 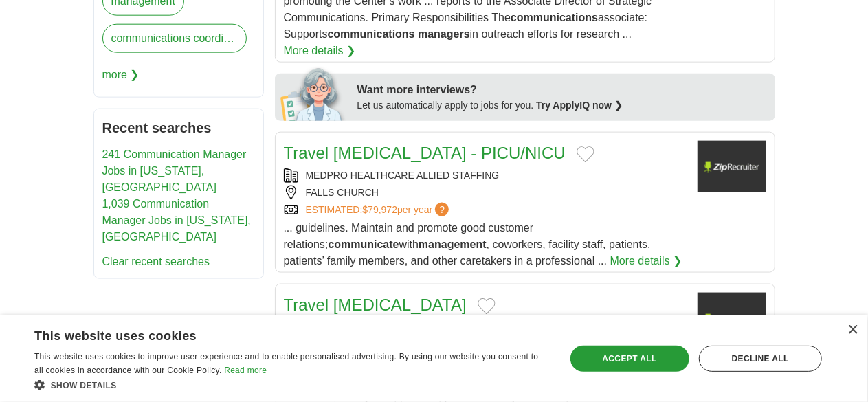 I want to click on strong: management, so click(x=452, y=244).